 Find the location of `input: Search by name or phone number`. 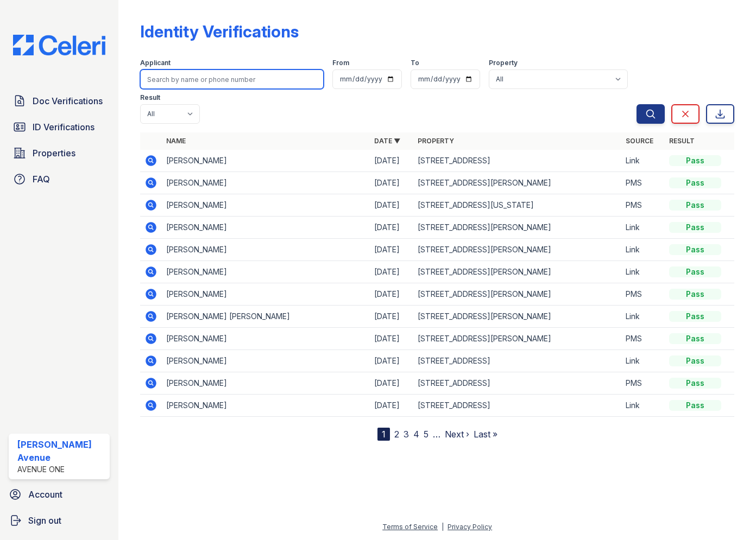

input: Search by name or phone number is located at coordinates (232, 79).